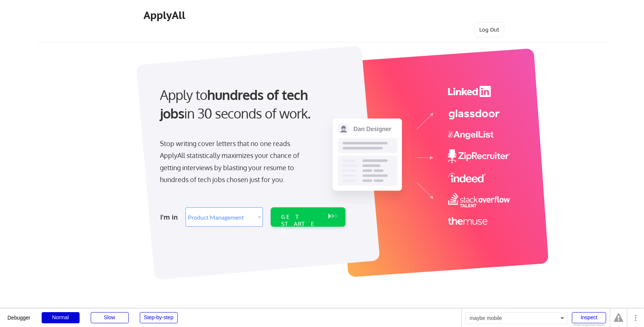  I want to click on div: Show responsive boxes, so click(589, 325).